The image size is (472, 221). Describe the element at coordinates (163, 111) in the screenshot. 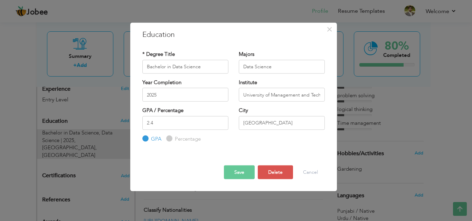

I see `label: GPA / Percentage` at that location.